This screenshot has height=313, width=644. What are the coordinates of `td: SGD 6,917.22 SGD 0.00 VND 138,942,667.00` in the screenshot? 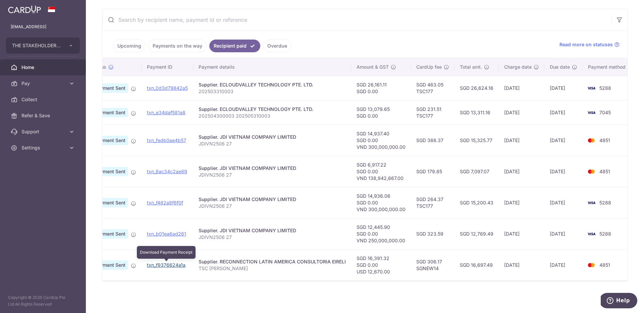 It's located at (381, 171).